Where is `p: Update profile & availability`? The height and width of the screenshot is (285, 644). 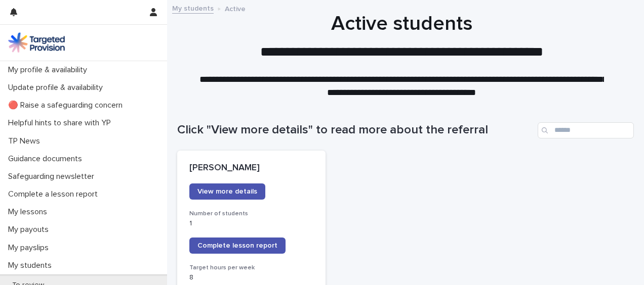
p: Update profile & availability is located at coordinates (57, 88).